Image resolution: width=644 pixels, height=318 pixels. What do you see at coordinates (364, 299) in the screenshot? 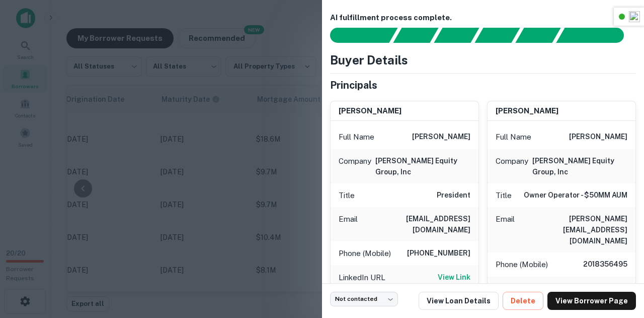
I see `div: Not contacted` at bounding box center [364, 299].